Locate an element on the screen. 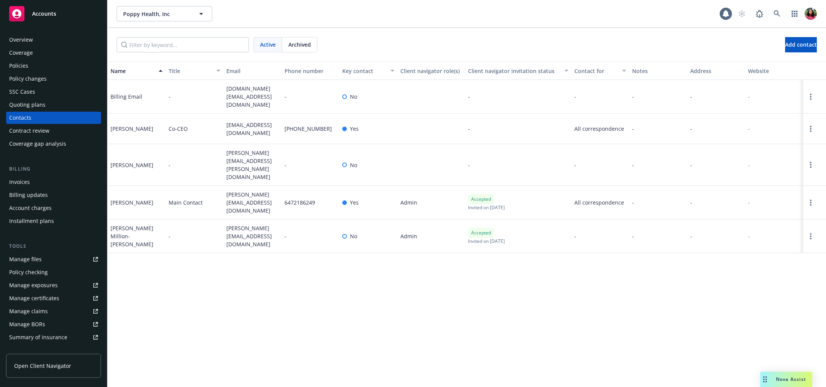 The image size is (826, 387). div: Client navigator role(s) is located at coordinates (431, 71).